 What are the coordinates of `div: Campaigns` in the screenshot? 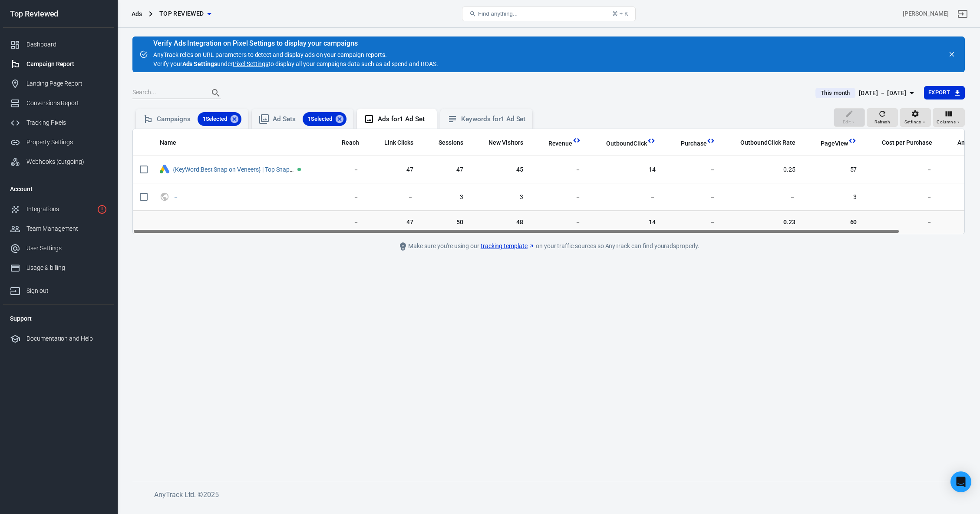 It's located at (199, 119).